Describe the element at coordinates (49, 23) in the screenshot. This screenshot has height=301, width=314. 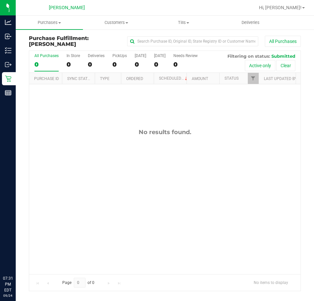
I see `span: Purchases` at that location.